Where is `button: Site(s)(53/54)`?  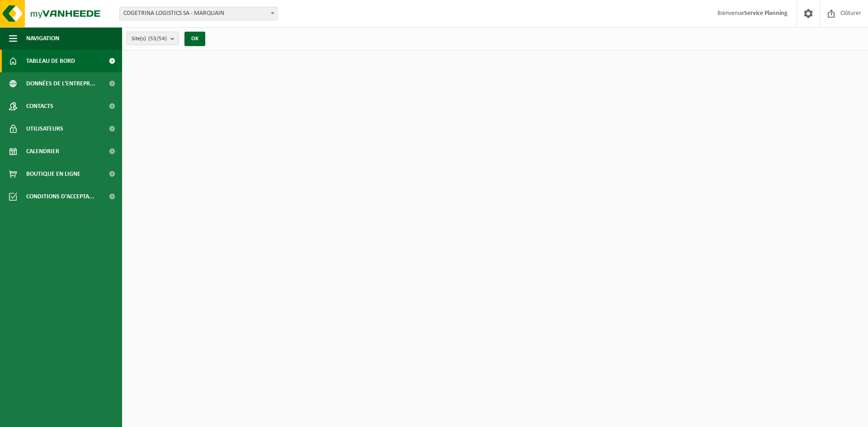 button: Site(s)(53/54) is located at coordinates (153, 38).